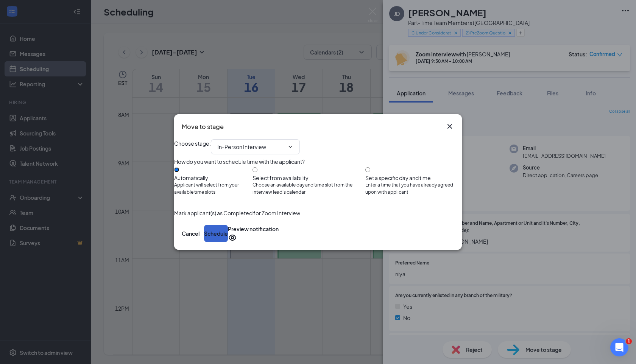 This screenshot has height=364, width=636. What do you see at coordinates (309, 178) in the screenshot?
I see `div: Select from availability` at bounding box center [309, 178].